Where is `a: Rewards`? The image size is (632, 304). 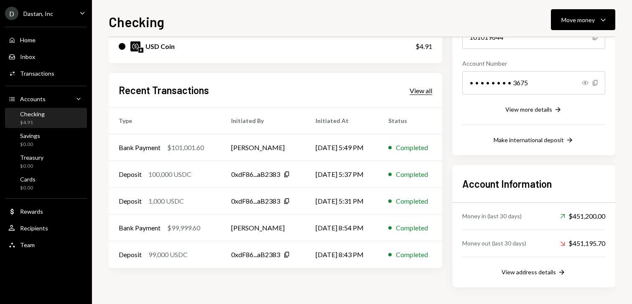
a: Rewards is located at coordinates (46, 211).